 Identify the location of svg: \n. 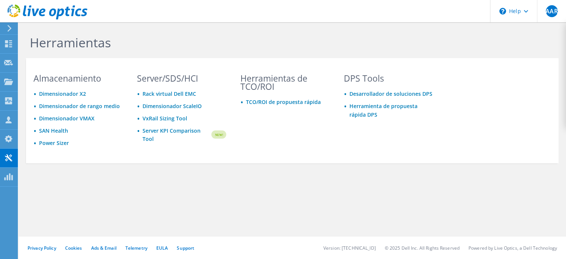
(503, 11).